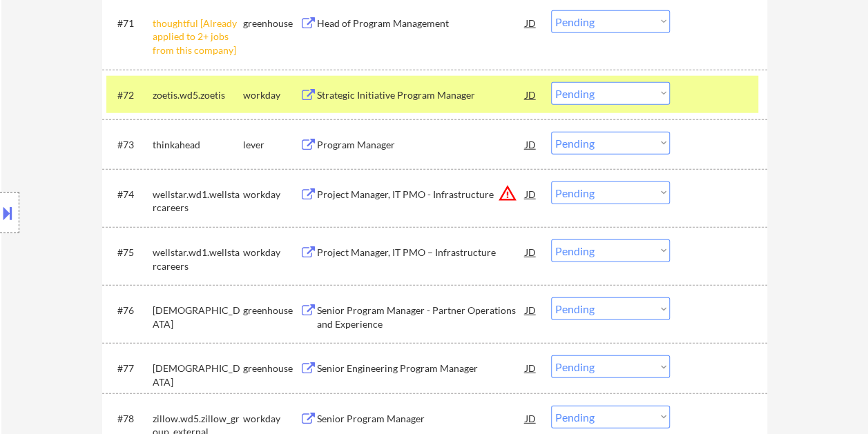 The image size is (868, 434). What do you see at coordinates (130, 24) in the screenshot?
I see `div: #71` at bounding box center [130, 24].